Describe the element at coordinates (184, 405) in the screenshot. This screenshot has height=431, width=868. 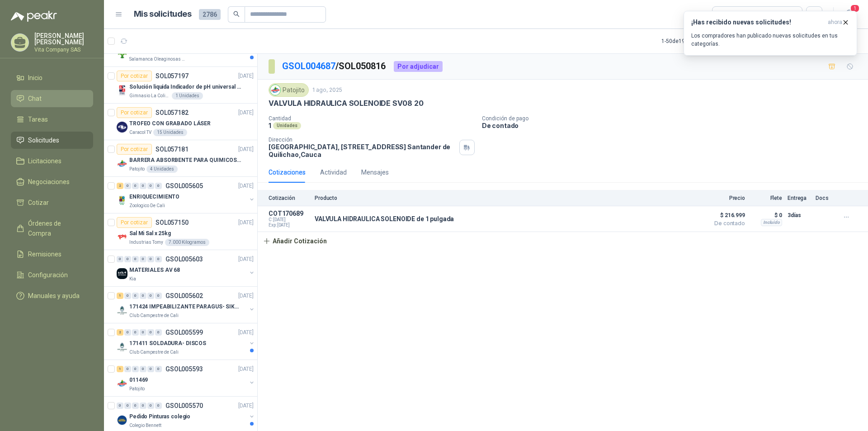
I see `p: GSOL005570` at that location.